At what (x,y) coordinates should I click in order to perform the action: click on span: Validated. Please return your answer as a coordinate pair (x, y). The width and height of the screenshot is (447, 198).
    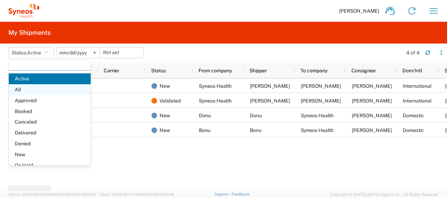
    Looking at the image, I should click on (170, 101).